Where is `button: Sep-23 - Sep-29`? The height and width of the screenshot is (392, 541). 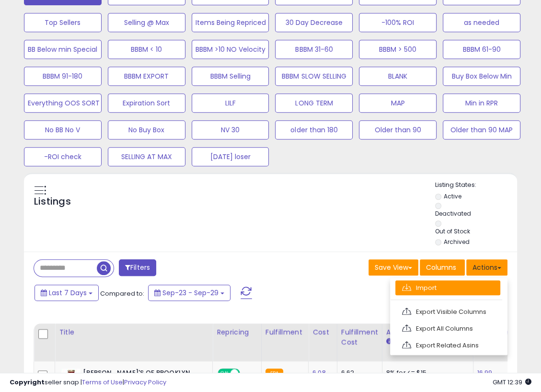
button: Sep-23 - Sep-29 is located at coordinates (189, 293).